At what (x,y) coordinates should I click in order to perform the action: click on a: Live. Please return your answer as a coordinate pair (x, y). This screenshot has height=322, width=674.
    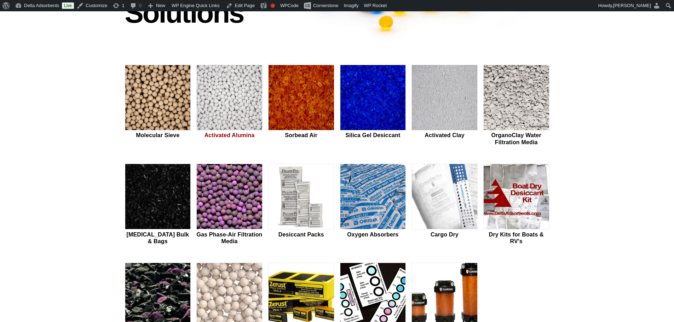
    Looking at the image, I should click on (68, 6).